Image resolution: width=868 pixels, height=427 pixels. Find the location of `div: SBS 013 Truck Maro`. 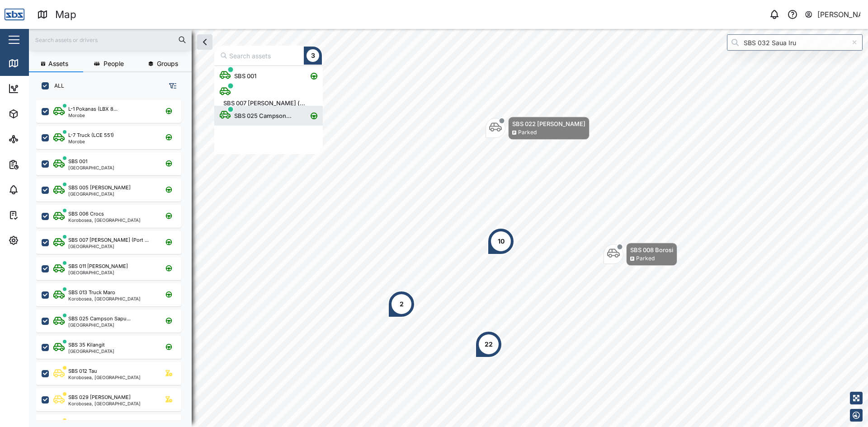

div: SBS 013 Truck Maro is located at coordinates (92, 292).